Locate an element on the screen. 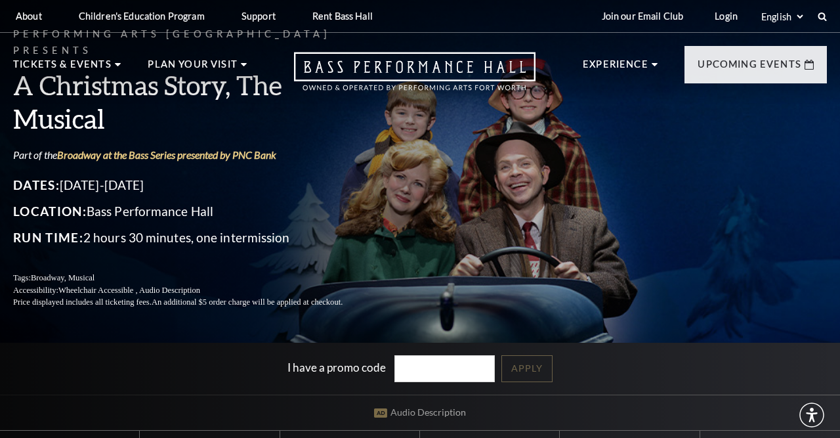  p: Part of the is located at coordinates (194, 155).